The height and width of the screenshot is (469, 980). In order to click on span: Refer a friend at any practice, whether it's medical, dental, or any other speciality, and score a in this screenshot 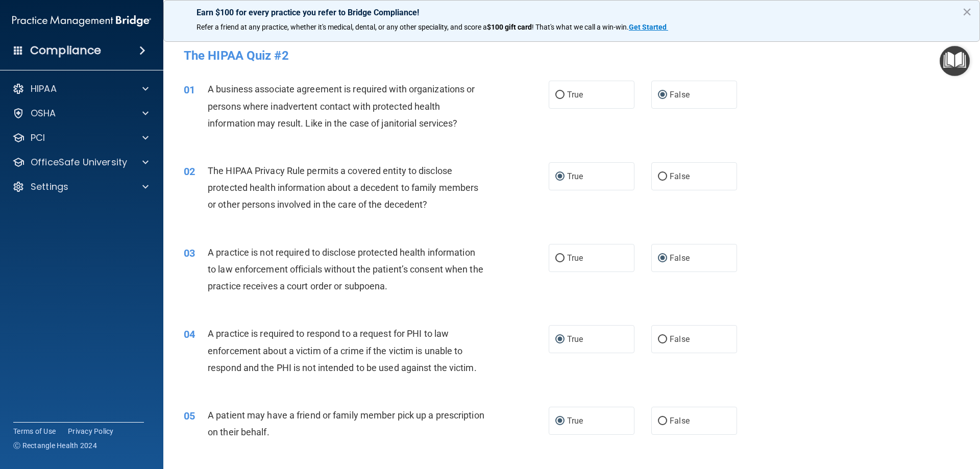, I will do `click(342, 27)`.